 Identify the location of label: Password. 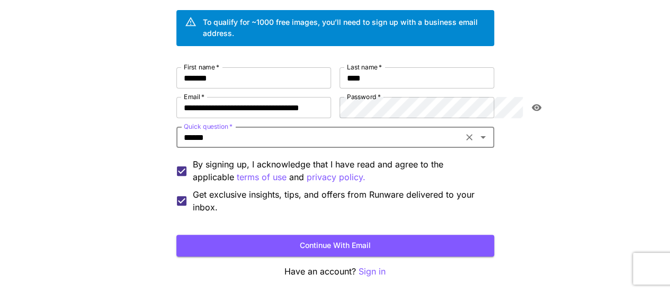
(364, 96).